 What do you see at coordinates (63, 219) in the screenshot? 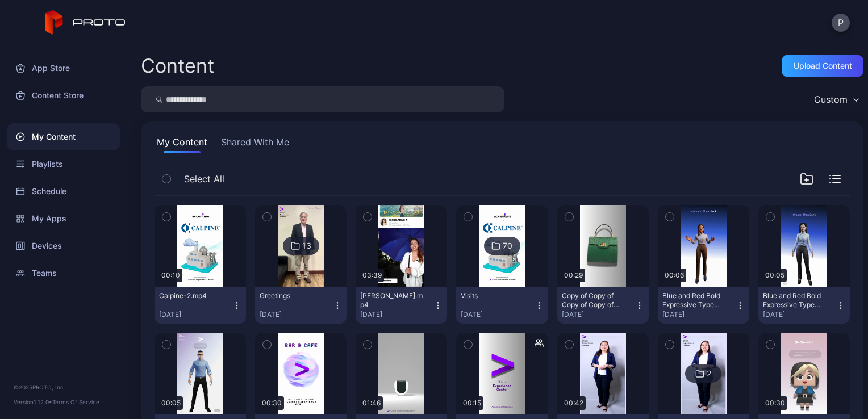
I see `div: My Apps` at bounding box center [63, 219].